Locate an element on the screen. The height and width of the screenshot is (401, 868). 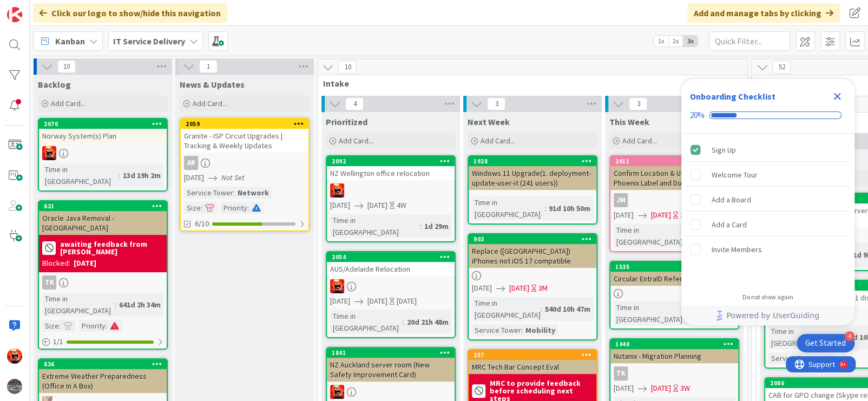
div: Confirm Location & Use of Proj. Phoenix Label and Document Printers is located at coordinates (674, 178).